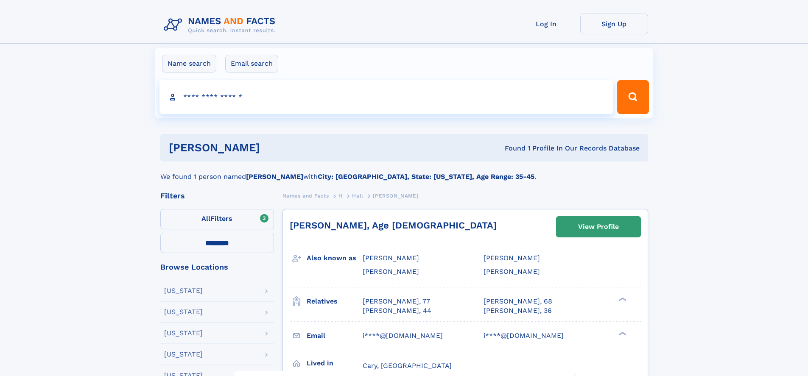 The image size is (808, 376). I want to click on div: Filters, so click(217, 196).